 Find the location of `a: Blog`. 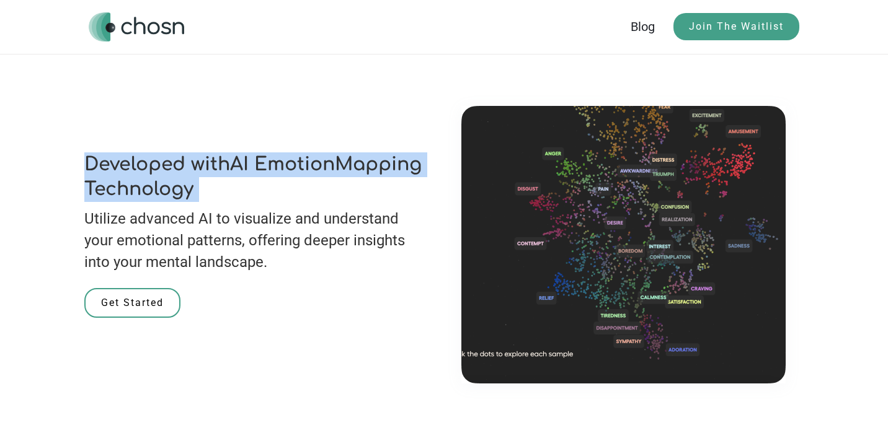

a: Blog is located at coordinates (652, 27).